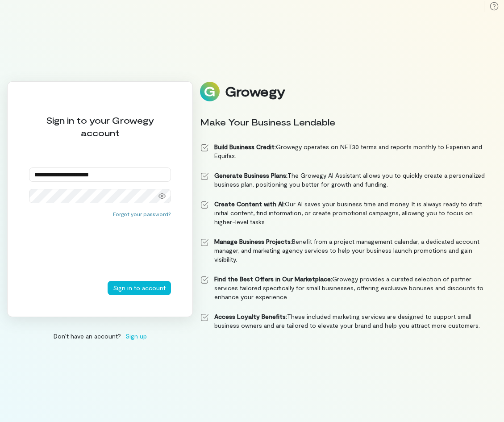 This screenshot has width=504, height=422. Describe the element at coordinates (142, 214) in the screenshot. I see `button: Forgot your password?` at that location.